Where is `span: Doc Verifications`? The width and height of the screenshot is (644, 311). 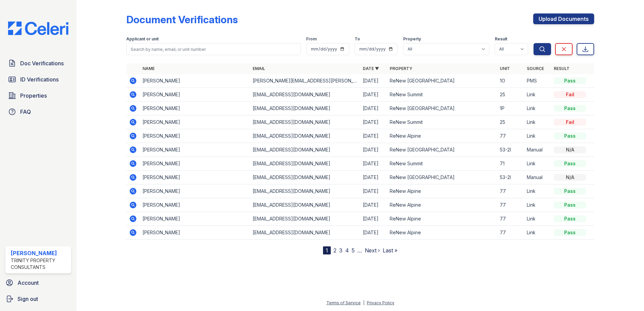 span: Doc Verifications is located at coordinates (42, 63).